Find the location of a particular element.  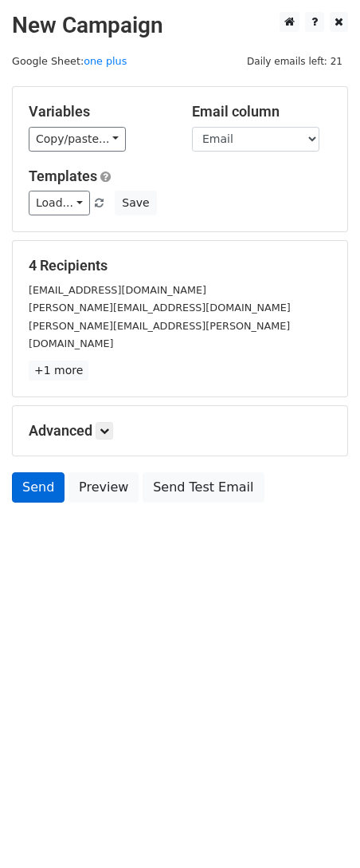

button: Save is located at coordinates (135, 203).